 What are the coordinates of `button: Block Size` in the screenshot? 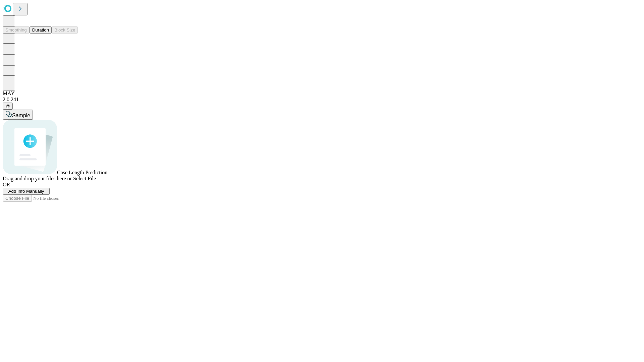 It's located at (65, 30).